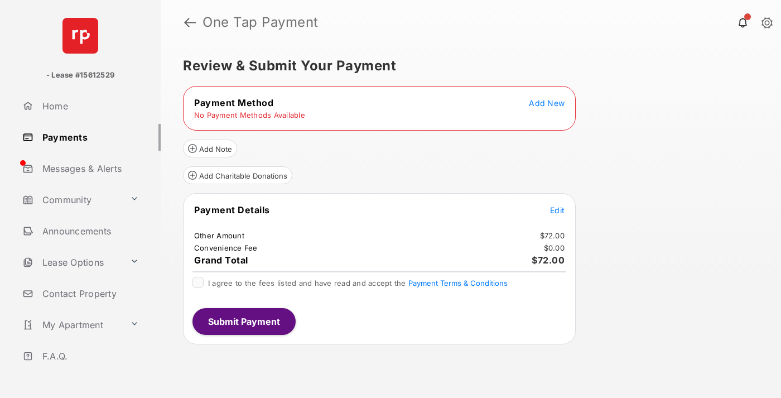 This screenshot has height=398, width=781. What do you see at coordinates (467, 66) in the screenshot?
I see `h5: Review & Submit Your Payment` at bounding box center [467, 66].